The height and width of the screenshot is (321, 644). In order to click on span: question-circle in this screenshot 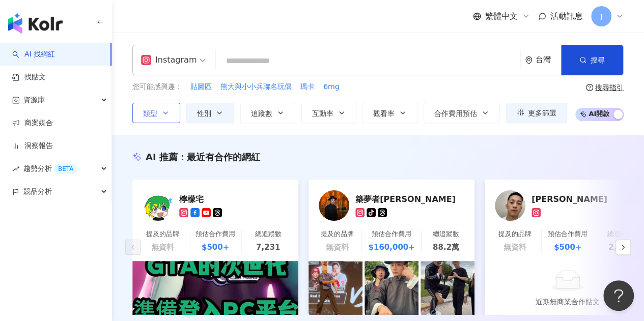, I will do `click(590, 87)`.